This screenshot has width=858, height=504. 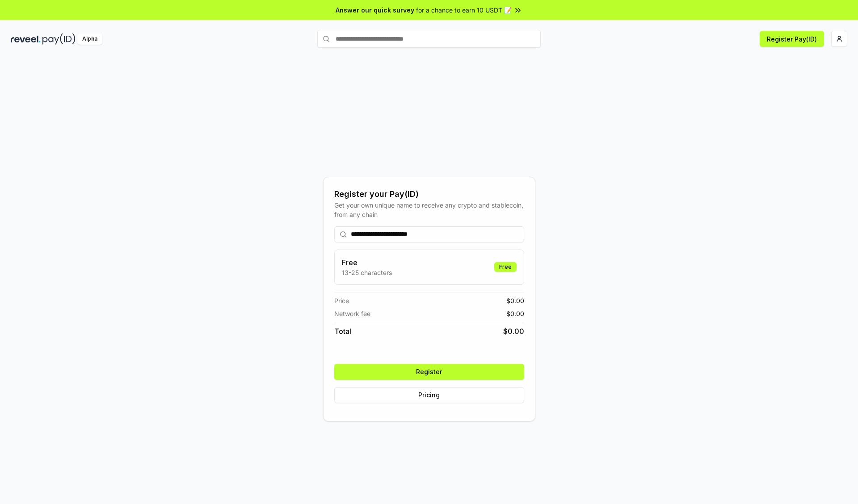 I want to click on button: Register, so click(x=429, y=371).